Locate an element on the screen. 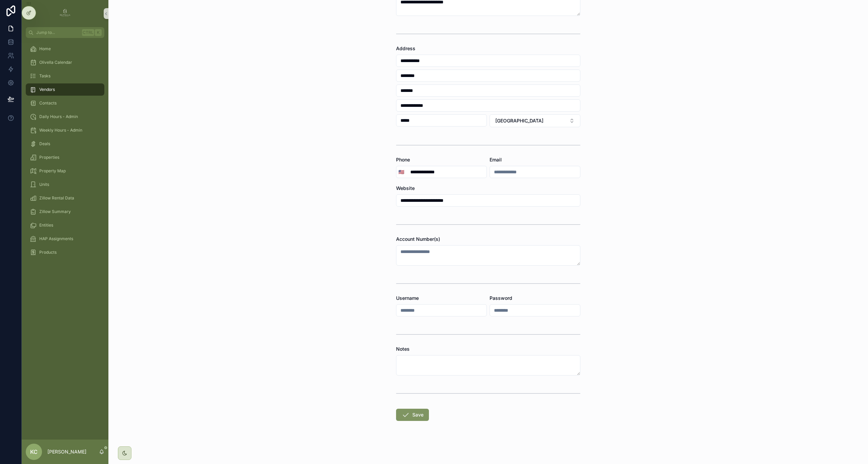 This screenshot has height=464, width=868. span: KC is located at coordinates (34, 452).